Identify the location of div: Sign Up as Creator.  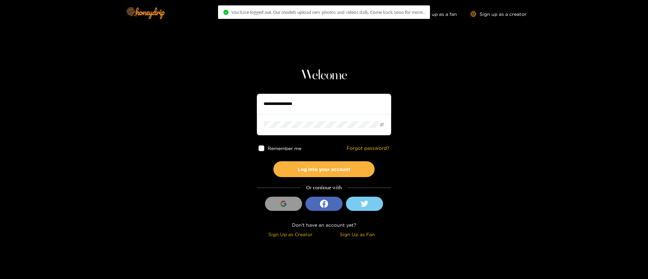
(290, 234).